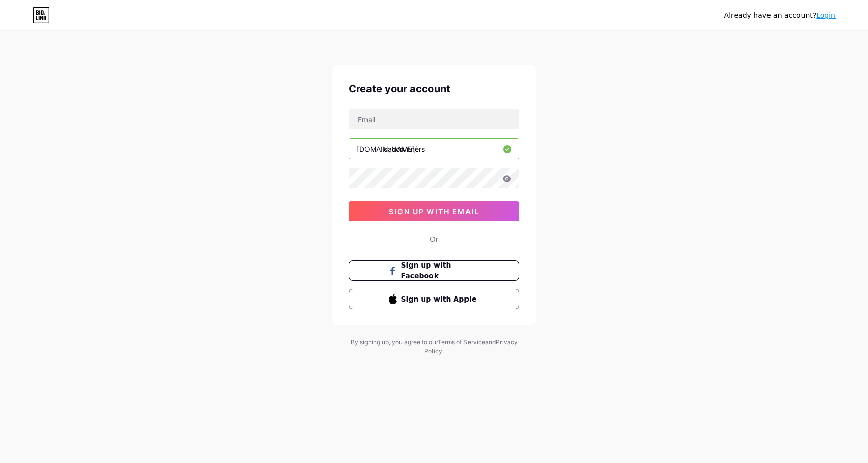 This screenshot has width=868, height=463. Describe the element at coordinates (434, 270) in the screenshot. I see `a: Sign up with Facebook` at that location.